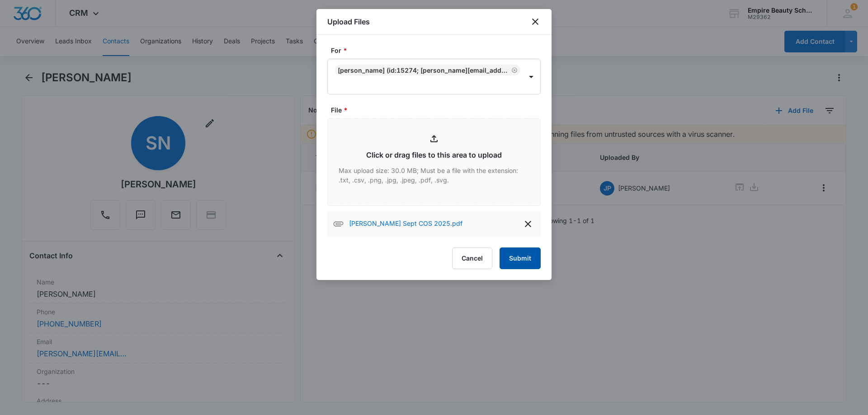  Describe the element at coordinates (514, 70) in the screenshot. I see `div: Remove Sarah Nihan (ID:15274; sarah.nihan330@gmail.com; (603) 812-1288)` at that location.